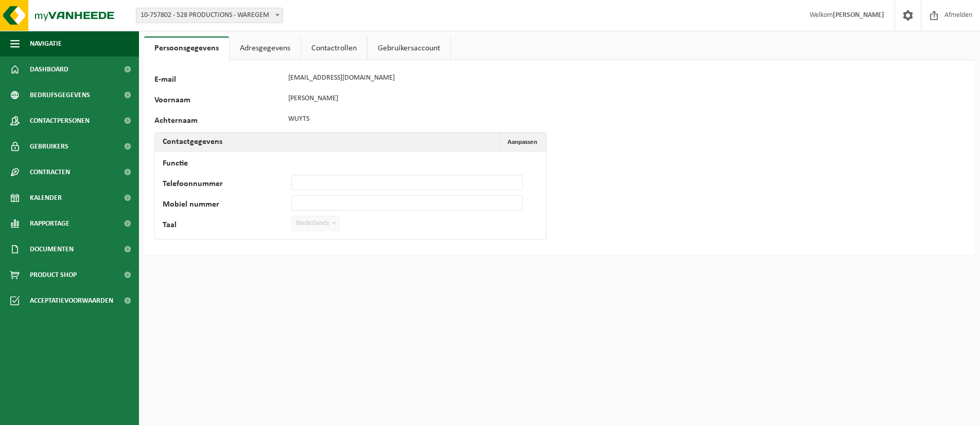  I want to click on label: E-mail, so click(218, 81).